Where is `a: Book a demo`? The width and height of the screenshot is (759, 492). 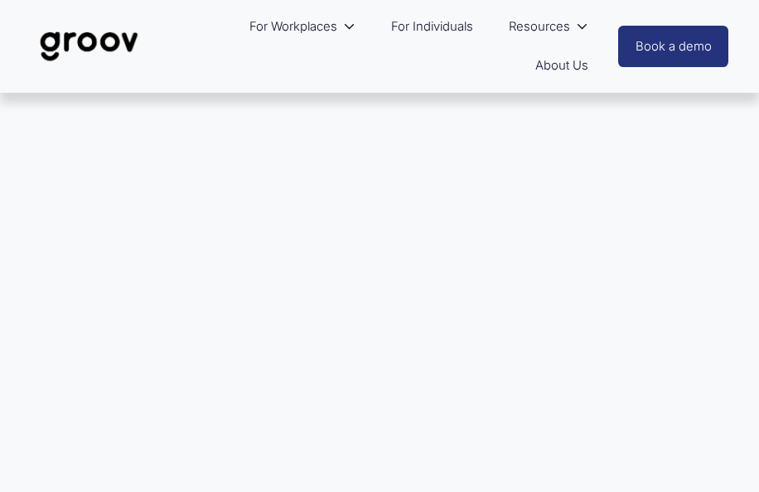 a: Book a demo is located at coordinates (674, 46).